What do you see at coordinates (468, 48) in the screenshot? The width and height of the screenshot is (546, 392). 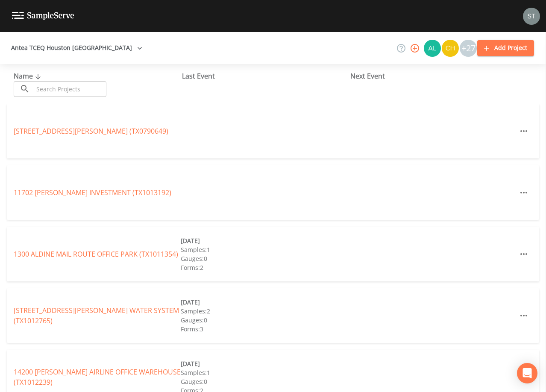 I see `div: +27` at bounding box center [468, 48].